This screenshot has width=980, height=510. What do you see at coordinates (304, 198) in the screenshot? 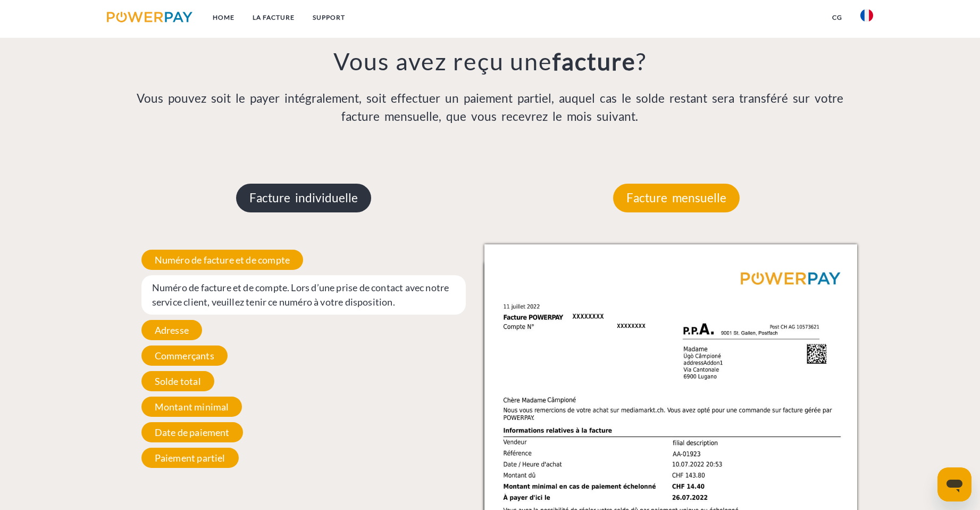
I see `p: Facture individuelle` at bounding box center [304, 198].